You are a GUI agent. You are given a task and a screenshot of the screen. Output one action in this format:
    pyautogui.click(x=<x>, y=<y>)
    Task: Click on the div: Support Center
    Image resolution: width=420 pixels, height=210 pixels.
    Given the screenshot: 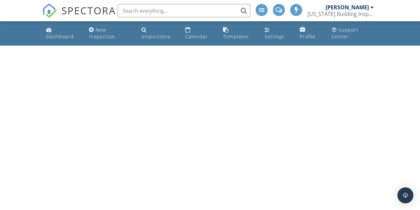 What is the action you would take?
    pyautogui.click(x=345, y=33)
    